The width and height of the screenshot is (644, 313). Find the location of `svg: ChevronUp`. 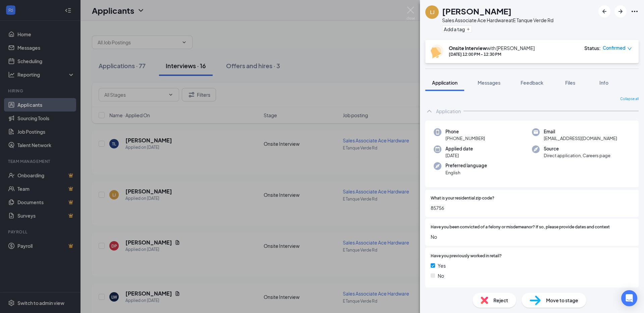

svg: ChevronUp is located at coordinates (430, 111).